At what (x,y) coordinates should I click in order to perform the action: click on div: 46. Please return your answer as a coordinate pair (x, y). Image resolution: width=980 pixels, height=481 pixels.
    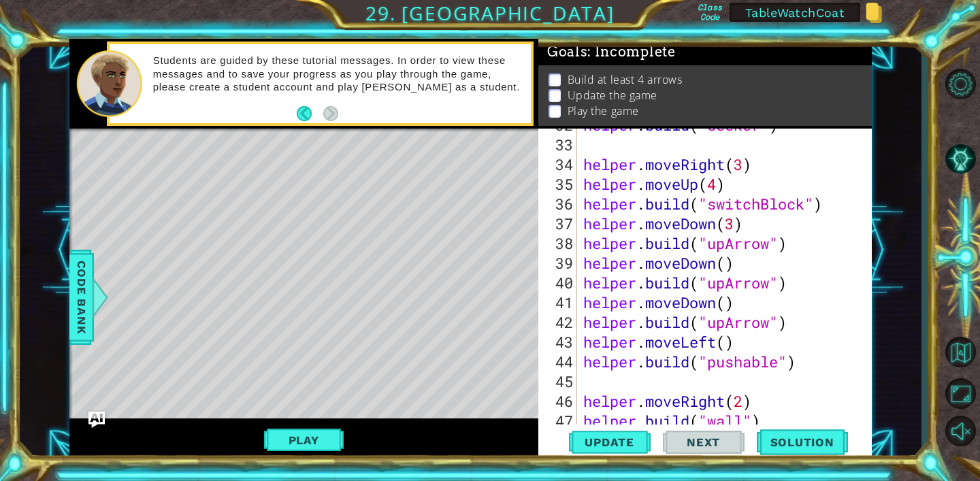
    Looking at the image, I should click on (558, 401).